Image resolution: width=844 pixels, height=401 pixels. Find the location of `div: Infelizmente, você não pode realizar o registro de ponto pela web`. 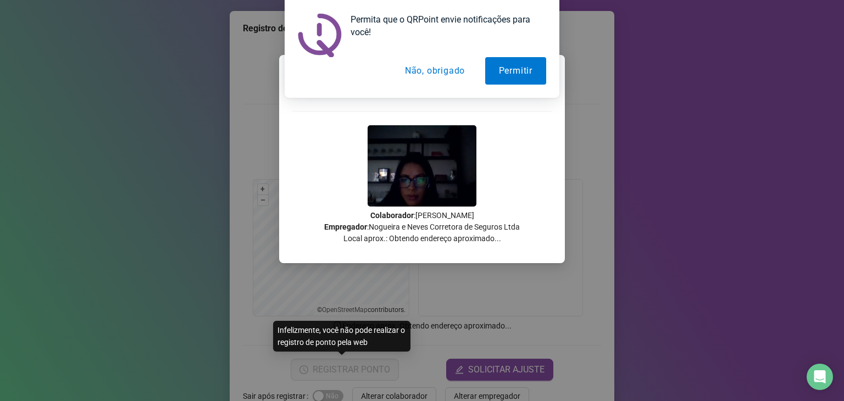

div: Infelizmente, você não pode realizar o registro de ponto pela web is located at coordinates (342, 336).